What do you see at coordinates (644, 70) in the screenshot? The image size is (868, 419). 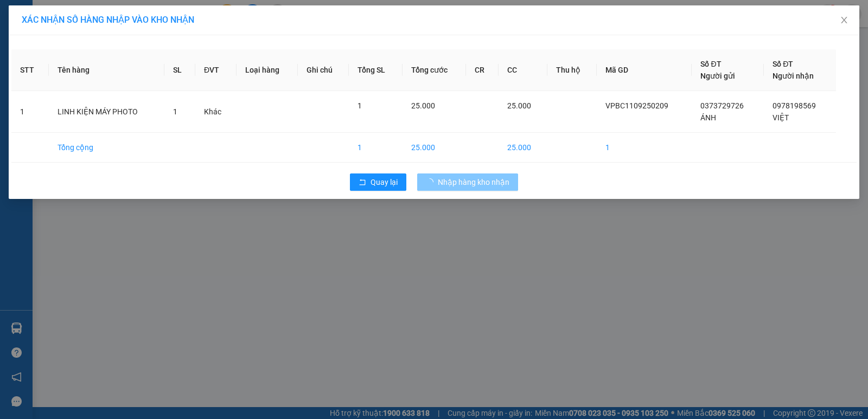 I see `th: Mã GD` at bounding box center [644, 70].